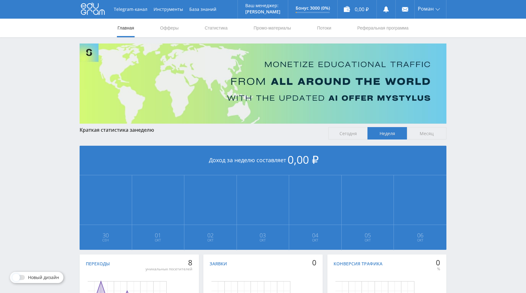  What do you see at coordinates (106, 236) in the screenshot?
I see `span: 30` at bounding box center [106, 236].